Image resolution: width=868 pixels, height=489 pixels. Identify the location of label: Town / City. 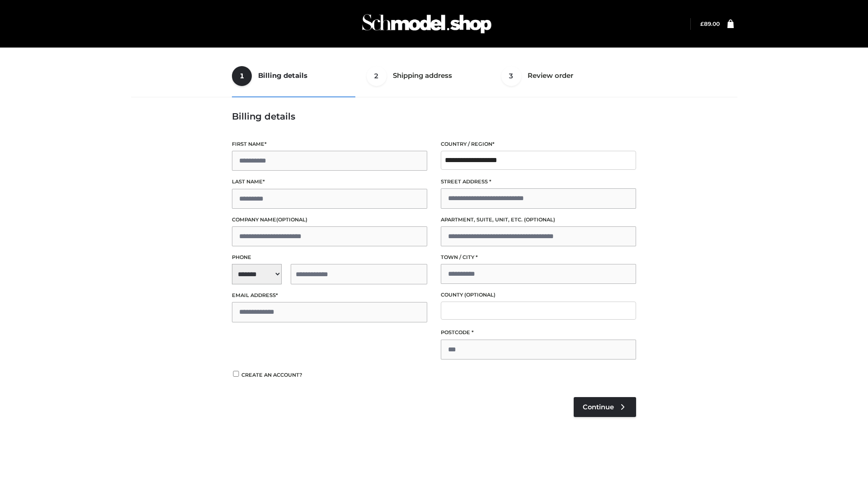
(538, 257).